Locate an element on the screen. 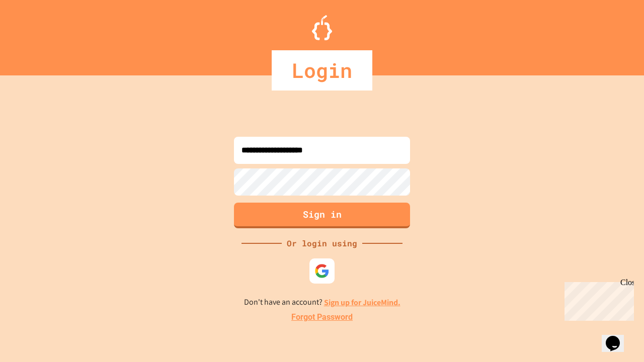 This screenshot has height=362, width=644. a: Forgot Password is located at coordinates (322, 317).